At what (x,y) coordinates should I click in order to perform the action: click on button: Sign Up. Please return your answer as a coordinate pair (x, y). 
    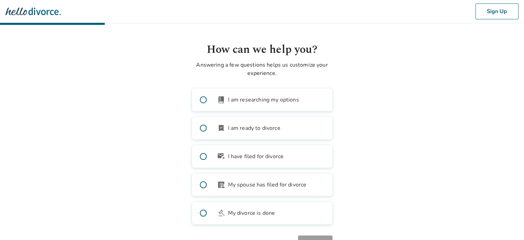
    Looking at the image, I should click on (497, 11).